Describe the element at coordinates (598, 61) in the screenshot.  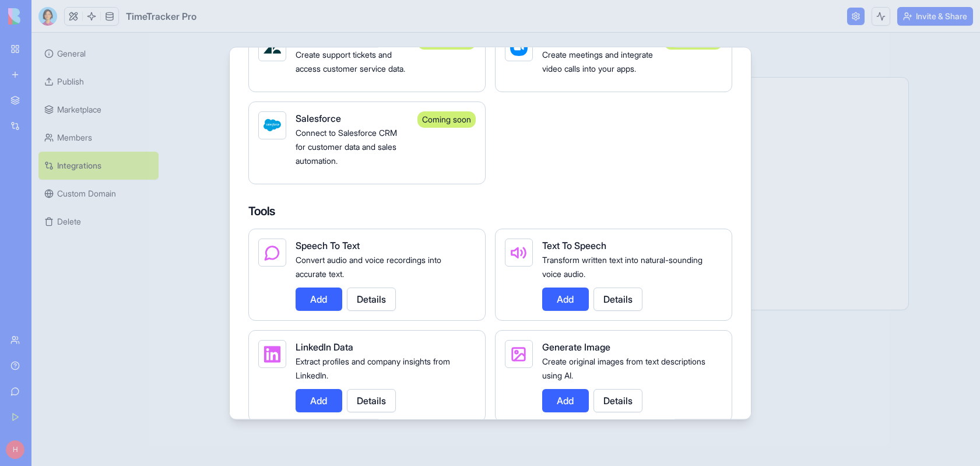
I see `span: Create meetings and integrate video calls into your apps.` at that location.